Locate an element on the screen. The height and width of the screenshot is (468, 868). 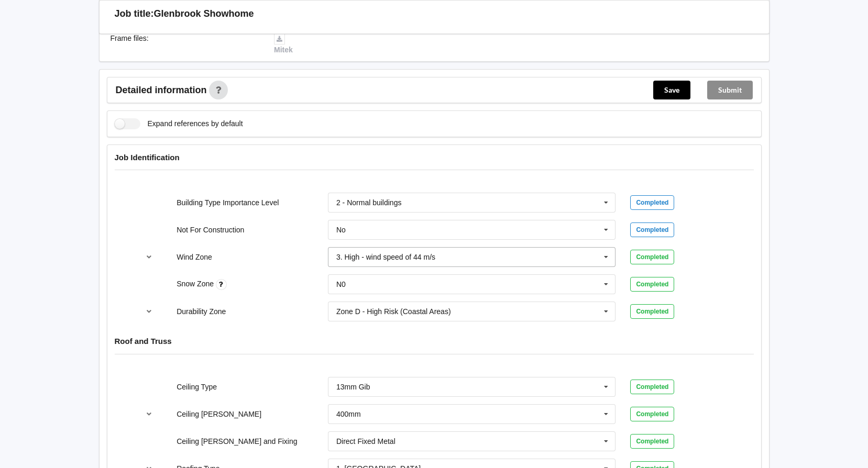
label: Not For Construction is located at coordinates (210, 230).